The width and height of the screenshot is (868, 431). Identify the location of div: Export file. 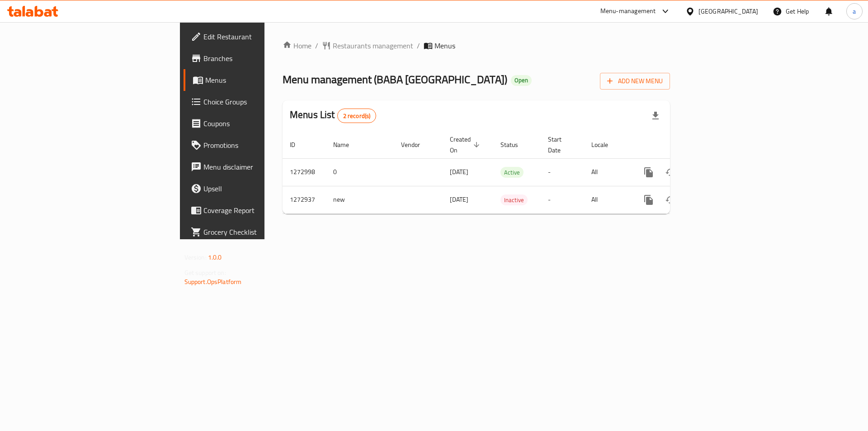
(656, 116).